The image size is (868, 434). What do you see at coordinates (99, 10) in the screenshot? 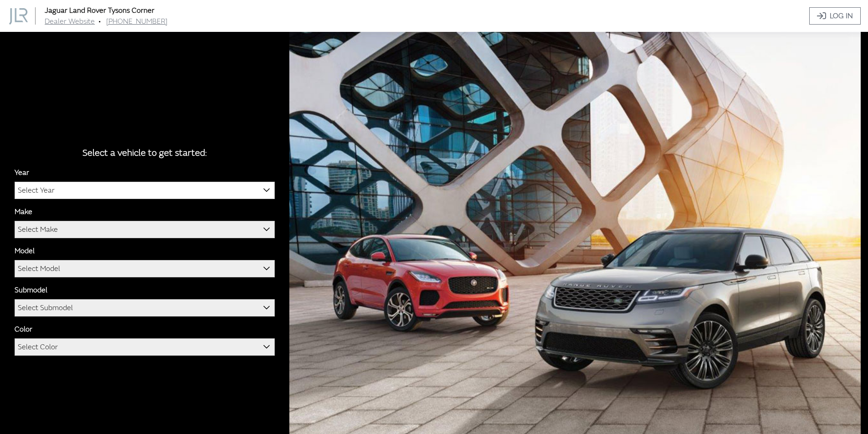
I see `a: Jaguar Land Rover Tysons Corner` at bounding box center [99, 10].